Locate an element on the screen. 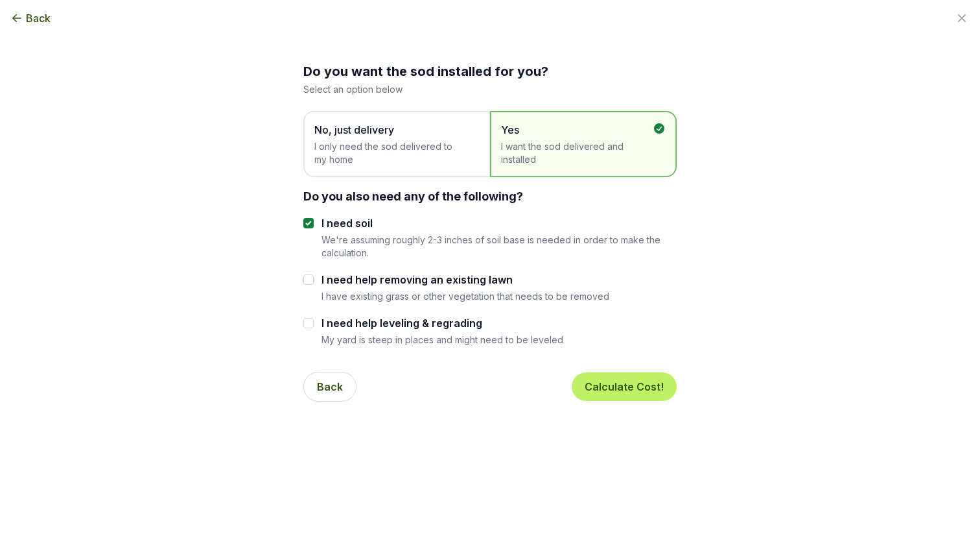 This screenshot has height=534, width=980. span: I only need the sod delivered to my home is located at coordinates (390, 153).